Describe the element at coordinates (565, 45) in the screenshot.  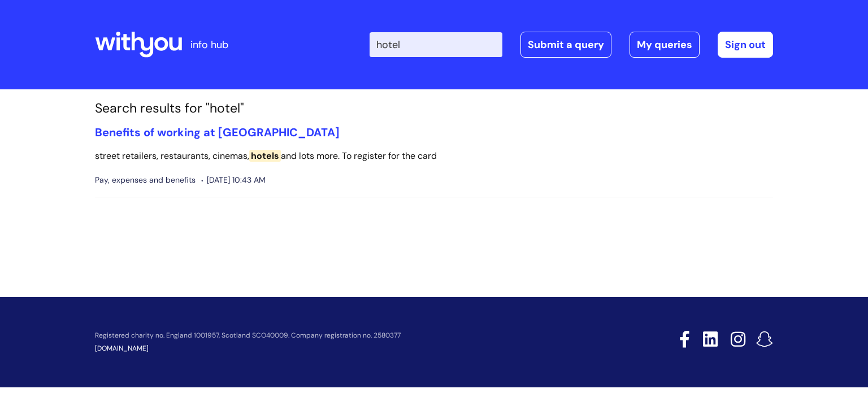
I see `a: Submit a query` at that location.